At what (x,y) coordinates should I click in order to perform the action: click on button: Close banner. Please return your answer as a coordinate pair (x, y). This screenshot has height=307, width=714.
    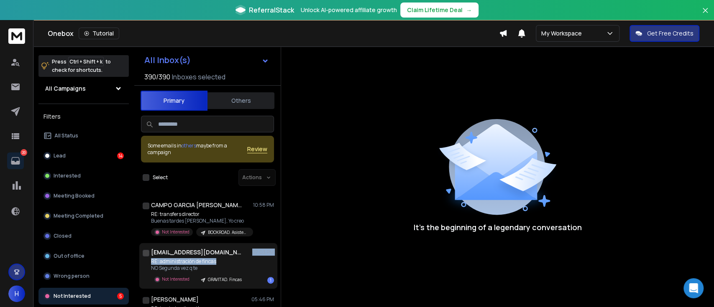
    Looking at the image, I should click on (705, 15).